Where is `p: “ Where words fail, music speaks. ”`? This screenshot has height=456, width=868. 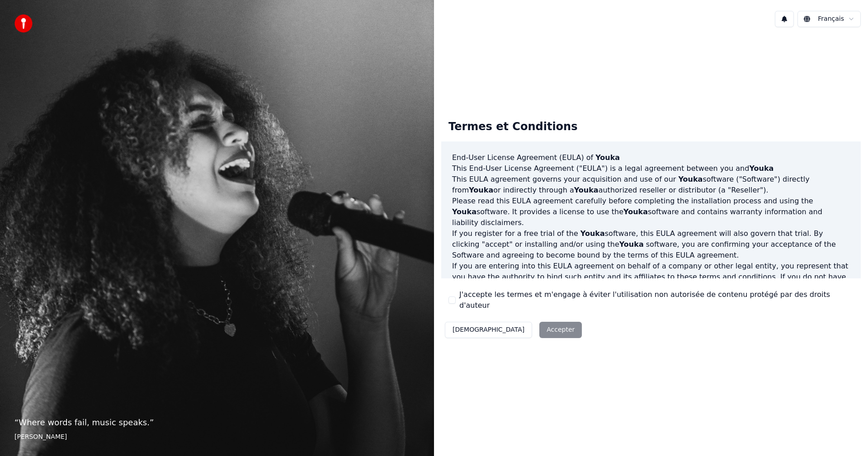 p: “ Where words fail, music speaks. ” is located at coordinates (217, 423).